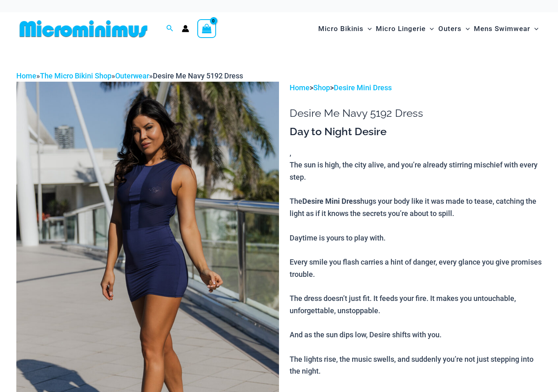 The height and width of the screenshot is (392, 558). I want to click on a: Desire Mini Dress, so click(363, 88).